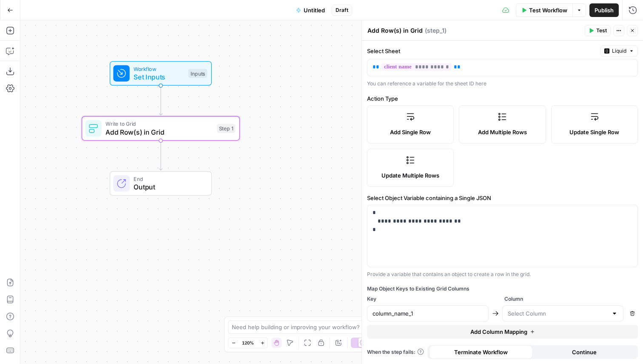 This screenshot has height=364, width=643. I want to click on button: Test, so click(598, 30).